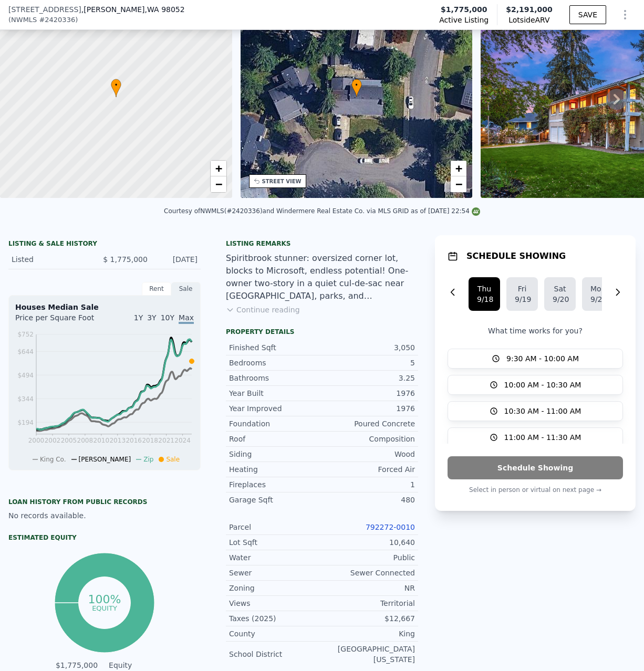 This screenshot has height=671, width=644. Describe the element at coordinates (368, 619) in the screenshot. I see `div: $12,667` at that location.